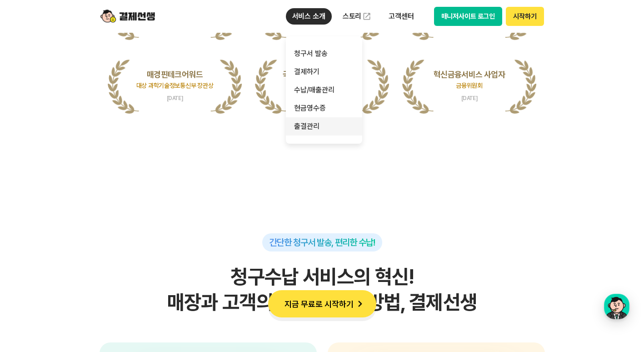 This screenshot has width=644, height=352. I want to click on a: 청구서 발송, so click(325, 53).